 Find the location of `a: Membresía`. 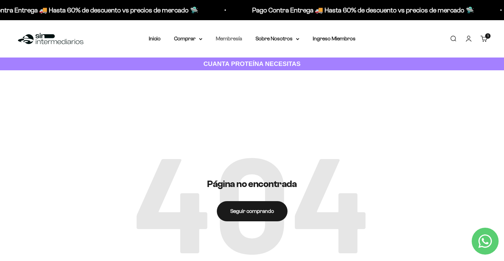

a: Membresía is located at coordinates (229, 38).